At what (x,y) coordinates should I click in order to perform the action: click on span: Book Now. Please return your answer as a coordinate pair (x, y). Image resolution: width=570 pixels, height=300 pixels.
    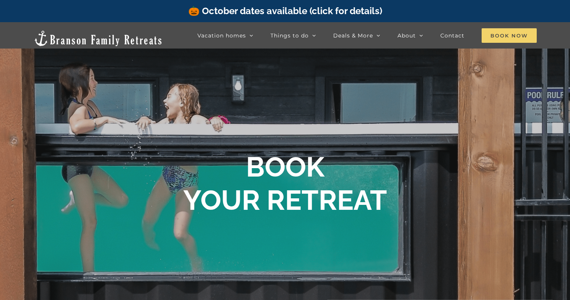
    Looking at the image, I should click on (509, 36).